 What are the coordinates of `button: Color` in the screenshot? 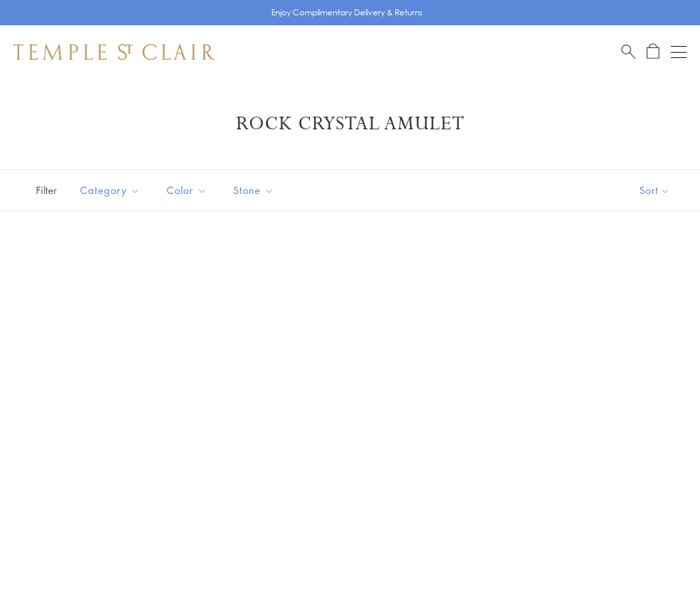 It's located at (186, 190).